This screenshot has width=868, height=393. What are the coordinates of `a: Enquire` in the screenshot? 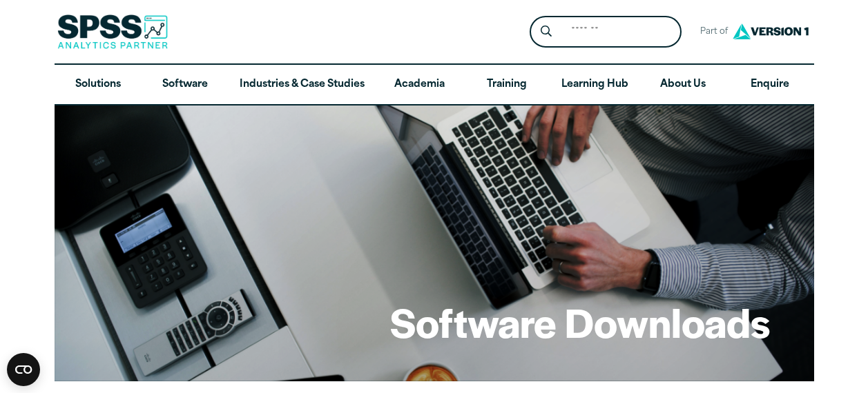 It's located at (770, 85).